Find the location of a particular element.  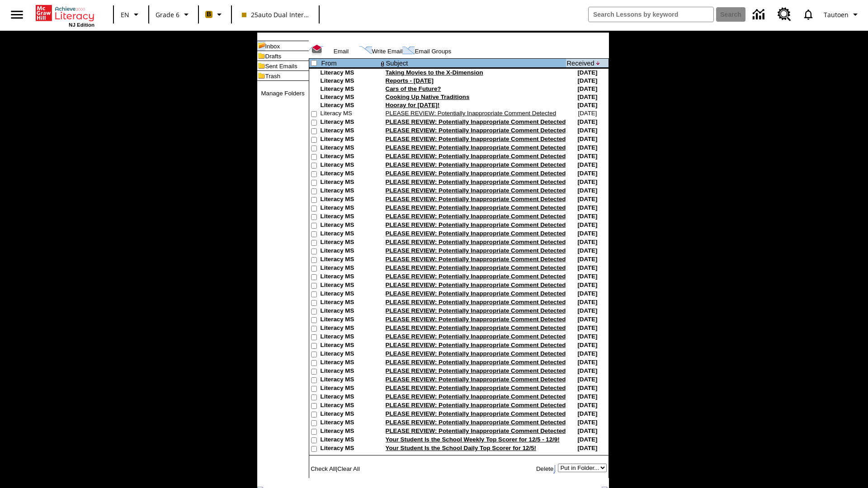

a: Data Center is located at coordinates (760, 15).